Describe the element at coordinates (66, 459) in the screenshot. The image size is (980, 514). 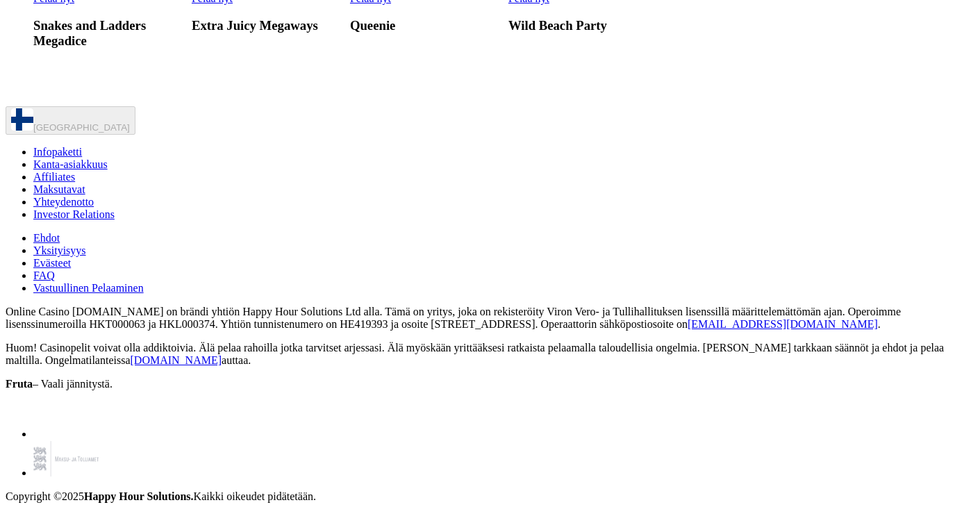
I see `img: maksu-ja-tolliamet` at that location.